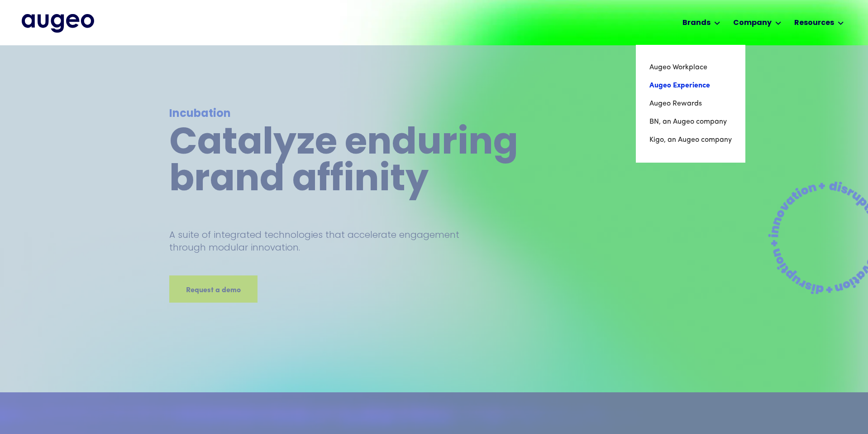 The height and width of the screenshot is (434, 868). What do you see at coordinates (696, 23) in the screenshot?
I see `div: Brands` at bounding box center [696, 23].